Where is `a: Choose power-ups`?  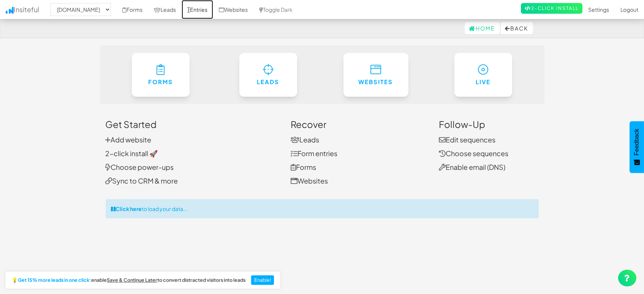 a: Choose power-ups is located at coordinates (140, 167).